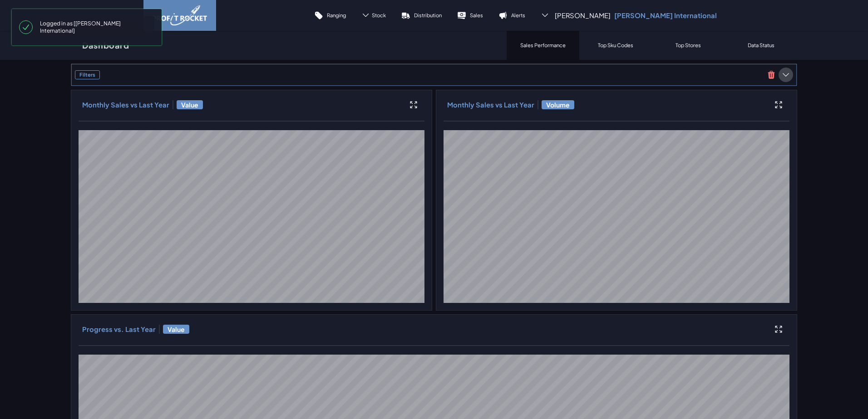 The height and width of the screenshot is (419, 868). Describe the element at coordinates (379, 15) in the screenshot. I see `span: Stock` at that location.